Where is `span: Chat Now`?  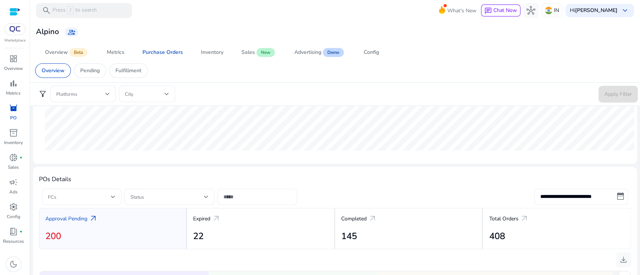 span: Chat Now is located at coordinates (505, 10).